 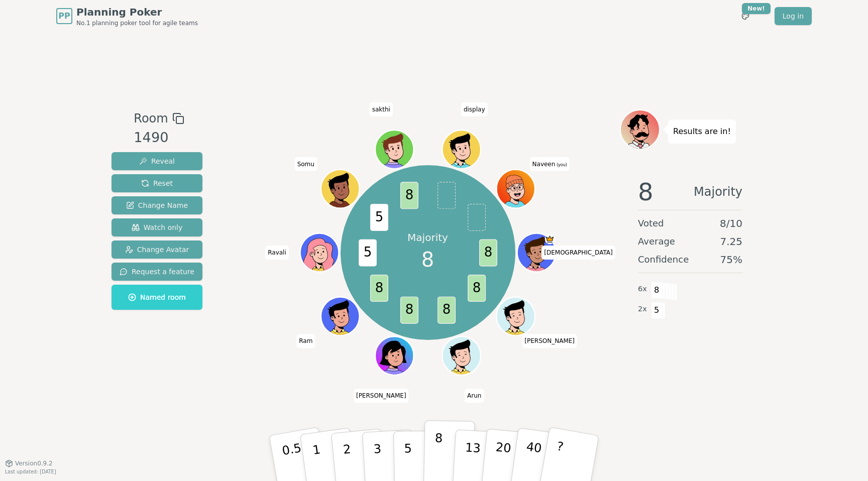 What do you see at coordinates (127, 16) in the screenshot?
I see `a: PPPlanning PokerNo.1 planning poker tool for agile teams` at bounding box center [127, 16].